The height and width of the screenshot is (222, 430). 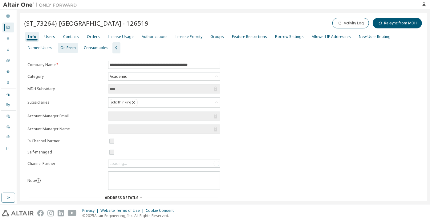 I want to click on div: Contacts, so click(x=71, y=37).